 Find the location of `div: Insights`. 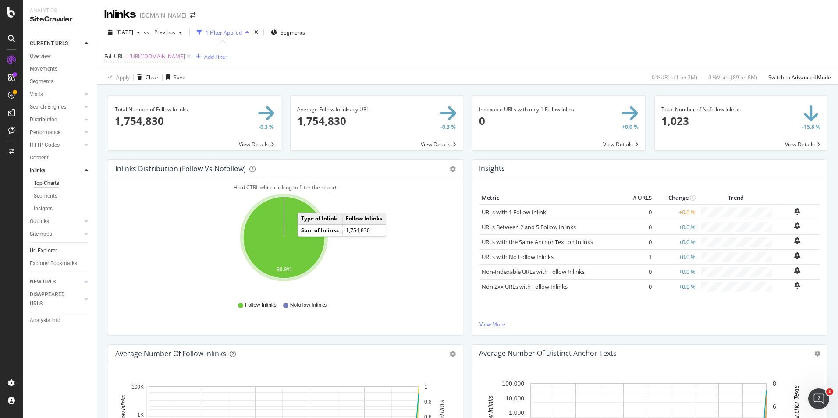

div: Insights is located at coordinates (43, 209).